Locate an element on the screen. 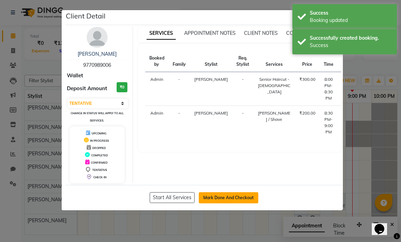 This screenshot has width=401, height=242. div: ₹300.00 is located at coordinates (308, 79).